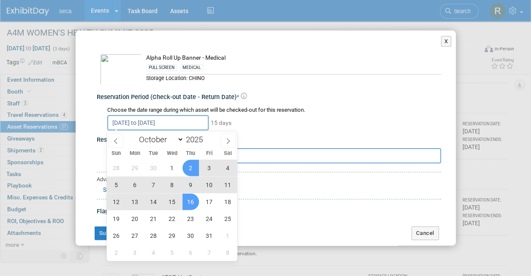 This screenshot has height=276, width=531. Describe the element at coordinates (191, 218) in the screenshot. I see `span: October 23, 2025` at that location.